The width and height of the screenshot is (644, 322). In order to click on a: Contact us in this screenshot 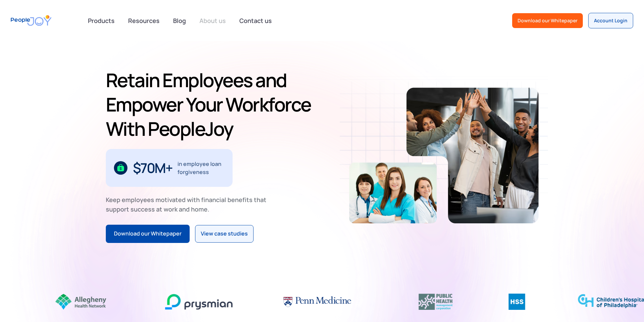, I will do `click(256, 20)`.